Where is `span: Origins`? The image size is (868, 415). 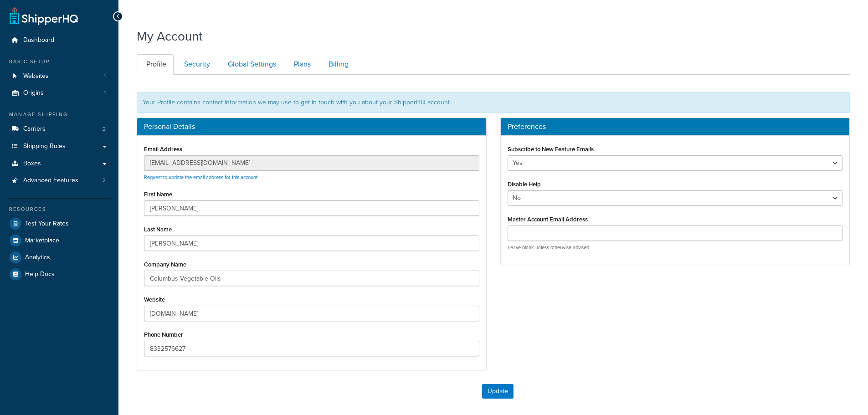 span: Origins is located at coordinates (33, 93).